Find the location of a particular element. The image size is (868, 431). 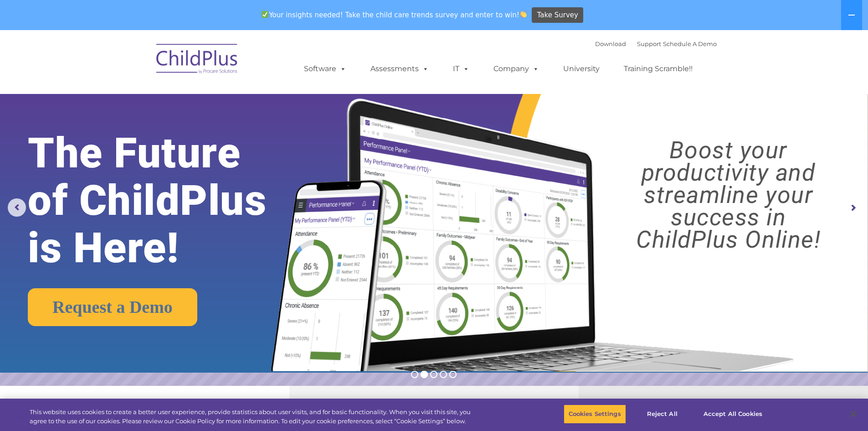

a: Company is located at coordinates (516, 69).